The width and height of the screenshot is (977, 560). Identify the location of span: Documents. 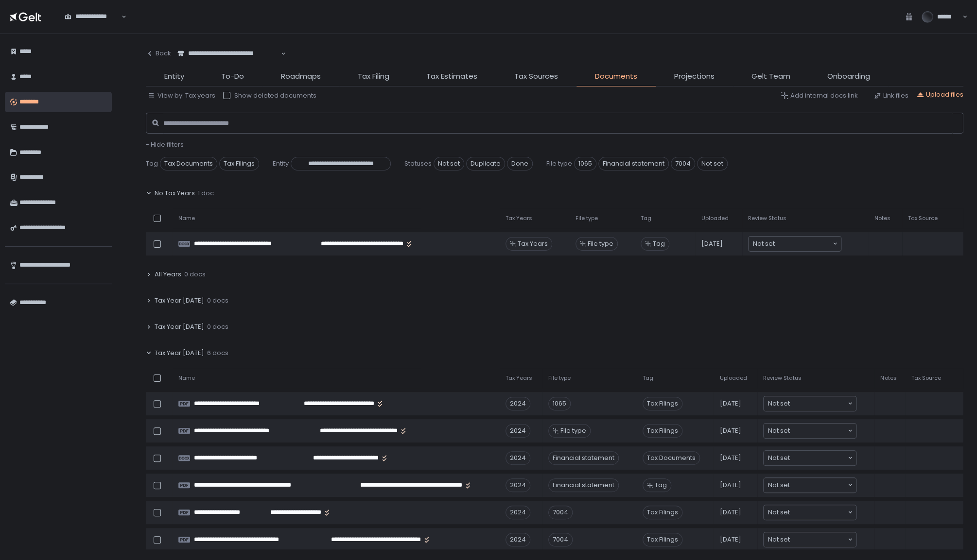
(615, 76).